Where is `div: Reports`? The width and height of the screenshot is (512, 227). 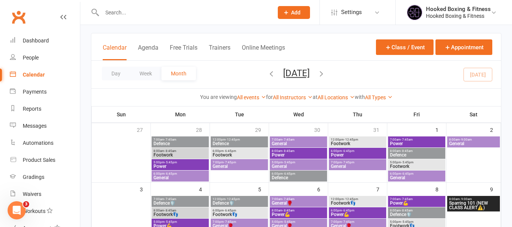 div: Reports is located at coordinates (32, 109).